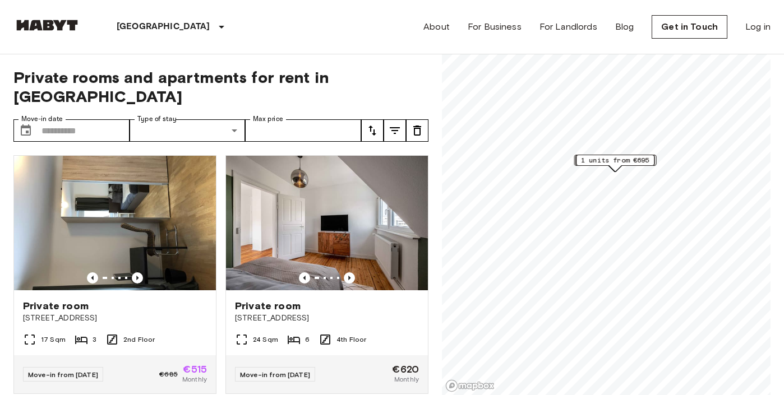 The width and height of the screenshot is (784, 395). I want to click on div: Map marker, so click(615, 163).